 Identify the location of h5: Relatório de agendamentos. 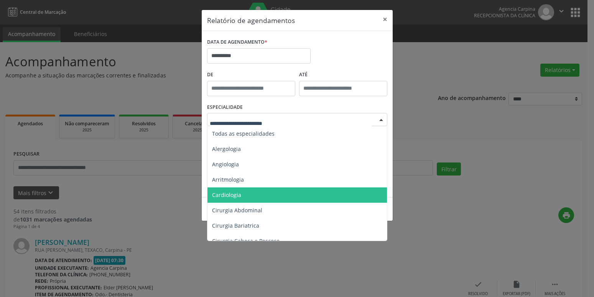
(251, 20).